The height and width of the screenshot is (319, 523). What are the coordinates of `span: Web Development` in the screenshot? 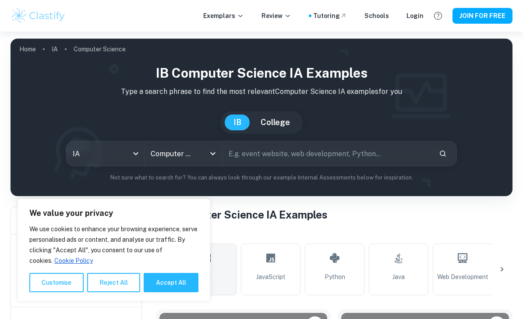 It's located at (463, 277).